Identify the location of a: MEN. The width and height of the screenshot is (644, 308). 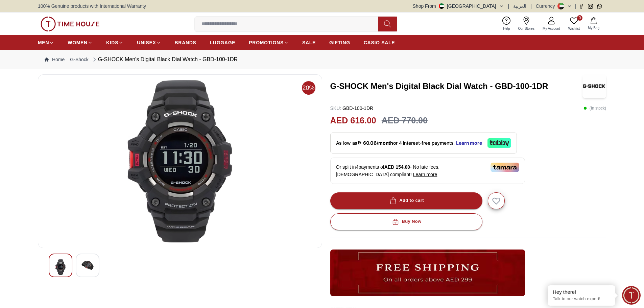
(46, 42).